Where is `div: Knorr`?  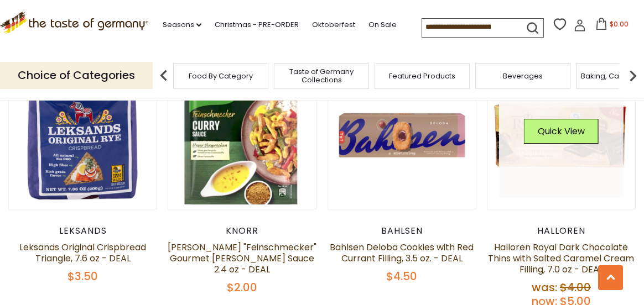 div: Knorr is located at coordinates (242, 231).